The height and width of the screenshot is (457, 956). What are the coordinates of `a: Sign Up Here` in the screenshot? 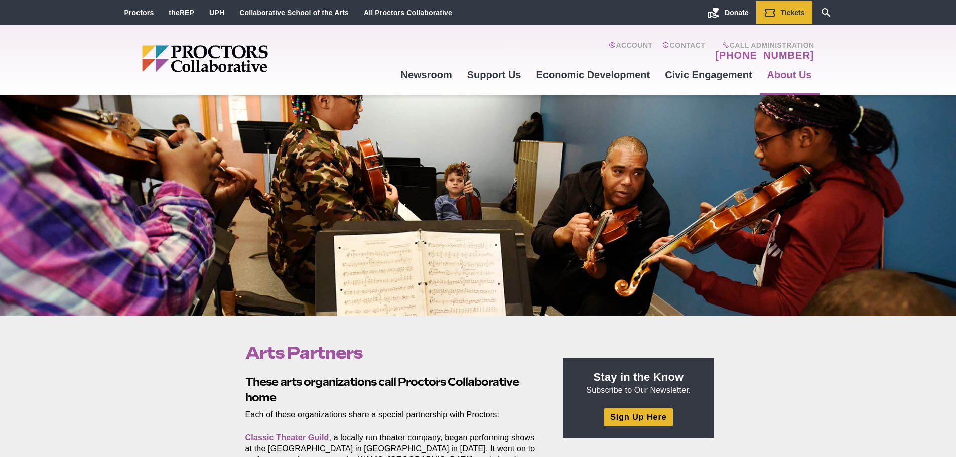 It's located at (638, 417).